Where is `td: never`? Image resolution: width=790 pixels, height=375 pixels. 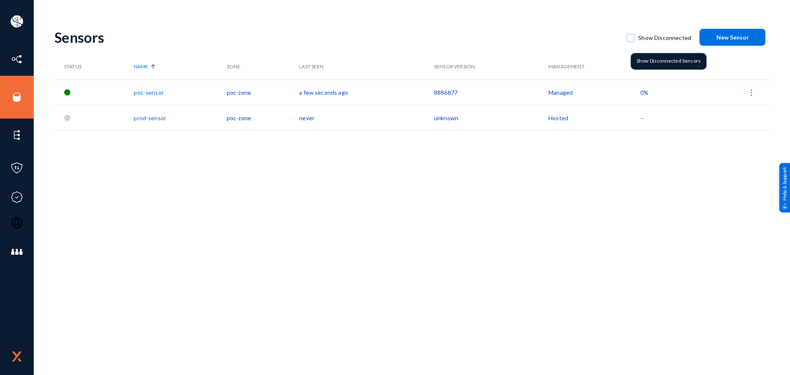 td: never is located at coordinates (367, 118).